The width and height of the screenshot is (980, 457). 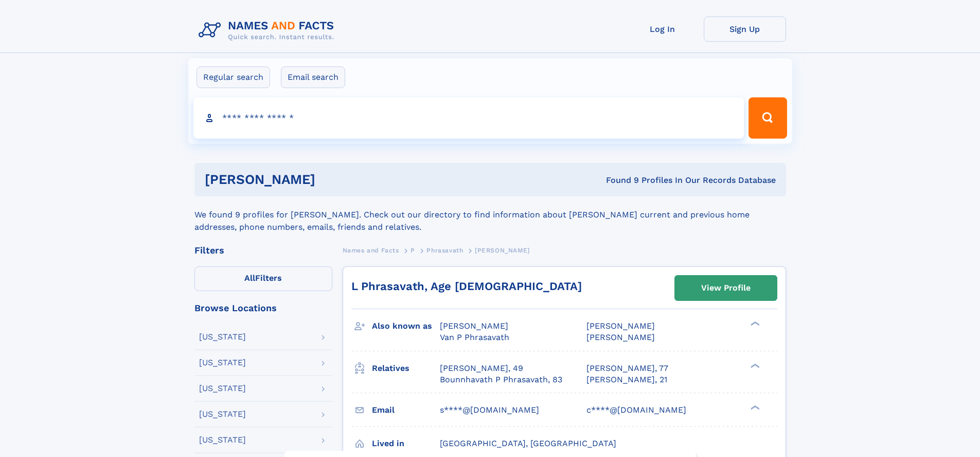 What do you see at coordinates (406, 410) in the screenshot?
I see `h3: Email` at bounding box center [406, 410].